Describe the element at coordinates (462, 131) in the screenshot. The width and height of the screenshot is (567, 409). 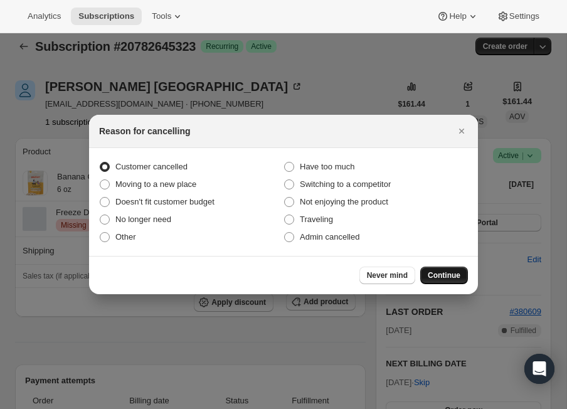
I see `button: Close` at that location.